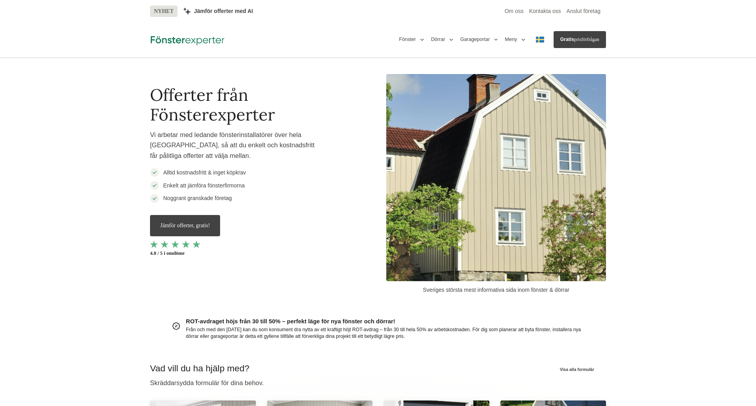  I want to click on a: Kontakta oss, so click(545, 11).